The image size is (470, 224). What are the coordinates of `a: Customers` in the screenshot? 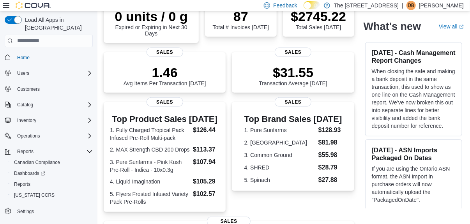 It's located at (28, 89).